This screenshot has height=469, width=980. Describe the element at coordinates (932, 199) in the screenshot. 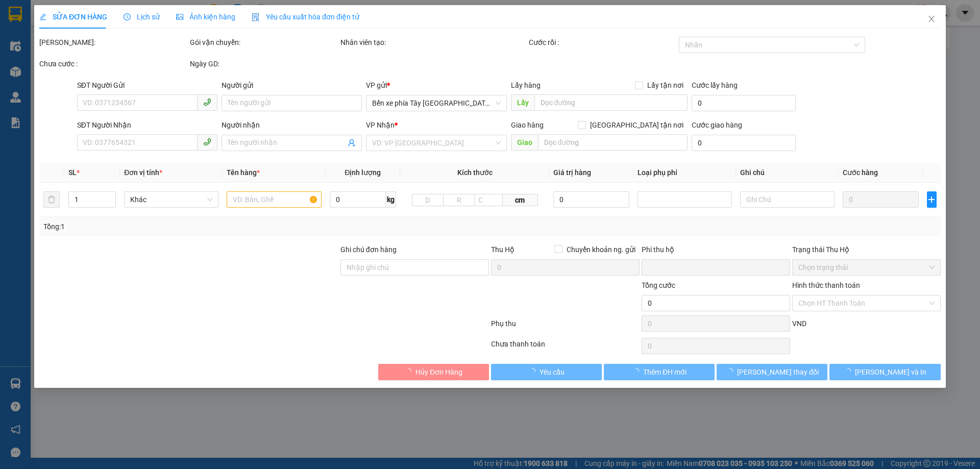

I see `span: plus` at that location.